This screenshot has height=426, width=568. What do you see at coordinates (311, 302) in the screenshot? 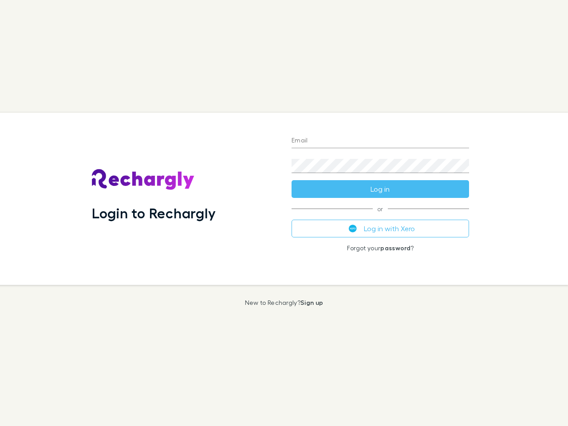
I see `a: Sign up` at bounding box center [311, 302].